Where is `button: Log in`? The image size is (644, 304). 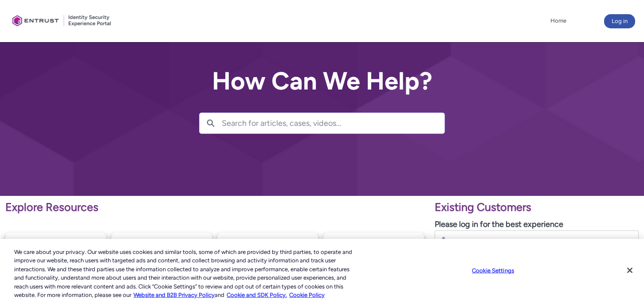 button: Log in is located at coordinates (620, 21).